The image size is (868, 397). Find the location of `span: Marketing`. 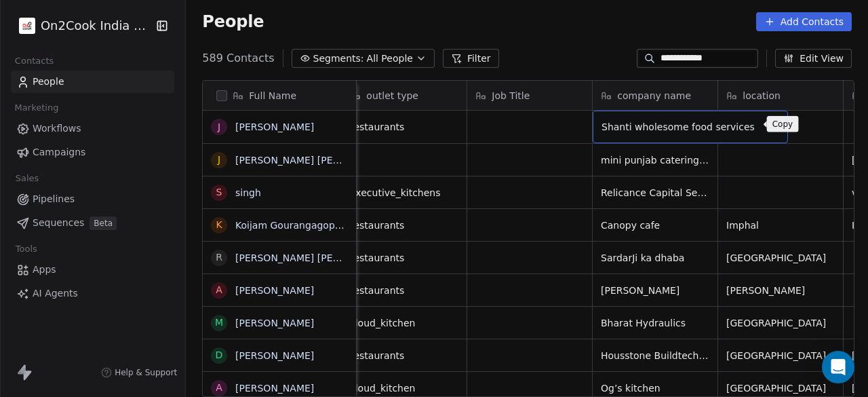

span: Marketing is located at coordinates (37, 108).